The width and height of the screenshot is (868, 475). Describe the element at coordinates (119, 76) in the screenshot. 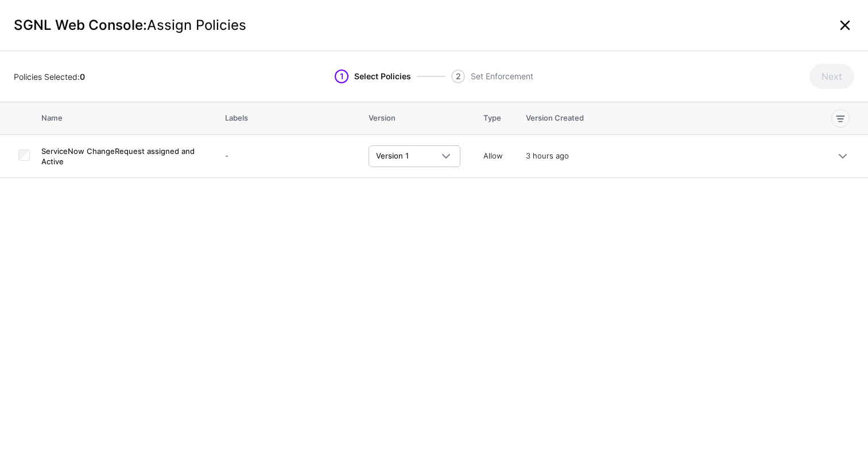

I see `div: Policies Selected:` at that location.